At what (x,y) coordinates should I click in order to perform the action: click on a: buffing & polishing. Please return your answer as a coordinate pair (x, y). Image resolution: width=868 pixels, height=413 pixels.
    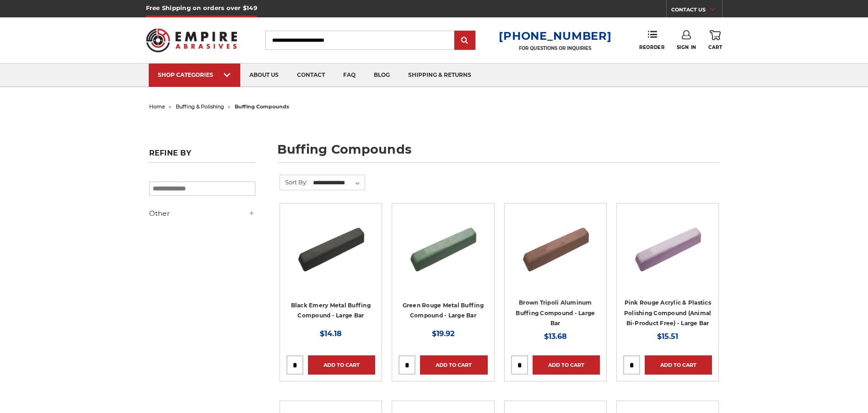
    Looking at the image, I should click on (200, 106).